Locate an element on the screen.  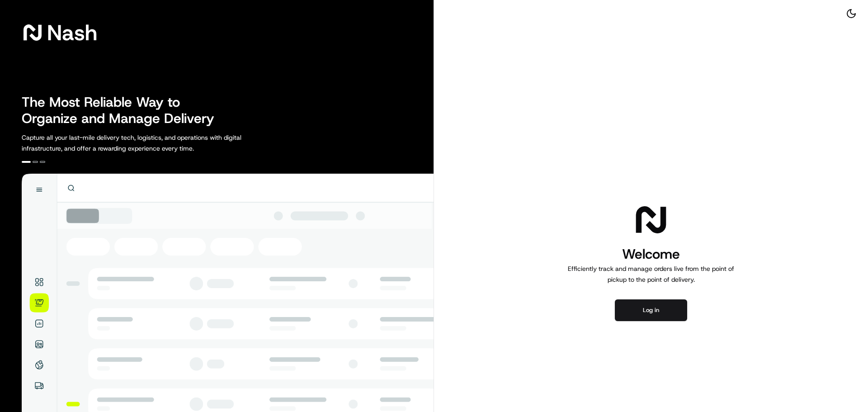
h2: The Most Reliable Way to Organize and Manage Delivery is located at coordinates (123, 110).